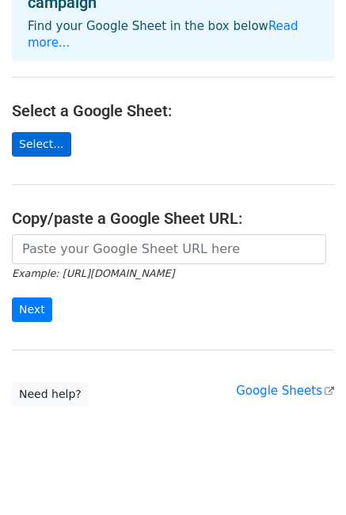 This screenshot has width=346, height=515. Describe the element at coordinates (306, 477) in the screenshot. I see `div: Chat Widget` at that location.